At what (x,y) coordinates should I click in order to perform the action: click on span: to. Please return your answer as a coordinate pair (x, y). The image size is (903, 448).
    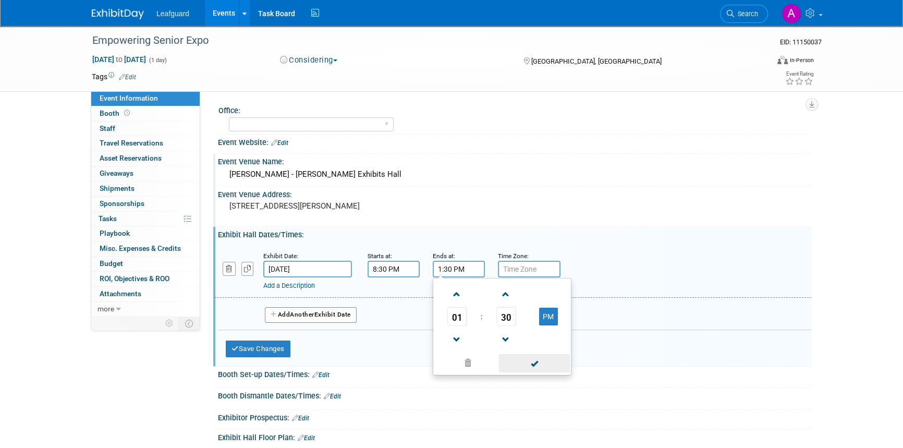
    Looking at the image, I should click on (119, 59).